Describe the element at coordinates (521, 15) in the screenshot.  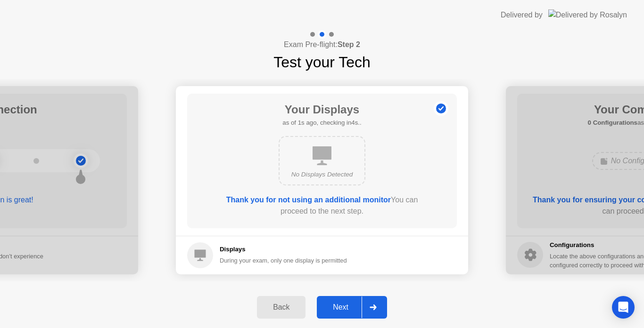
I see `div: Delivered by` at that location.